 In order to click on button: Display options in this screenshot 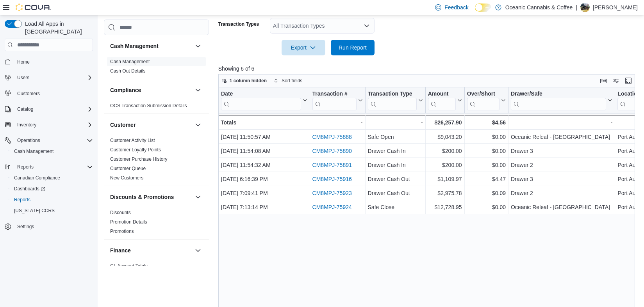, I will do `click(616, 80)`.